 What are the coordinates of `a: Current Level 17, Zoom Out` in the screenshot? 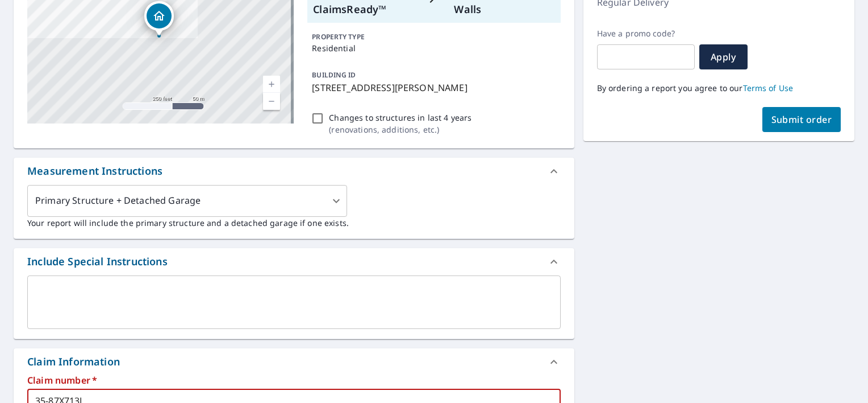 It's located at (271, 102).